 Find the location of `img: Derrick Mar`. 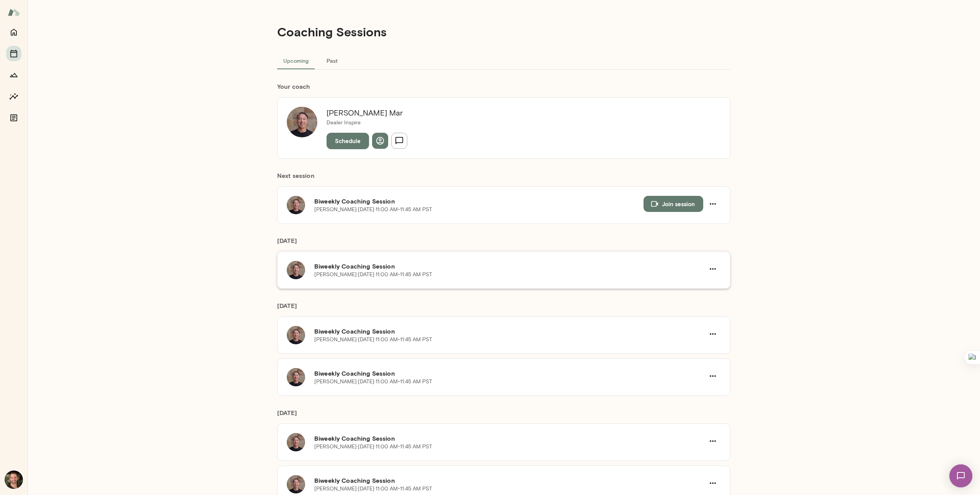

img: Derrick Mar is located at coordinates (302, 122).